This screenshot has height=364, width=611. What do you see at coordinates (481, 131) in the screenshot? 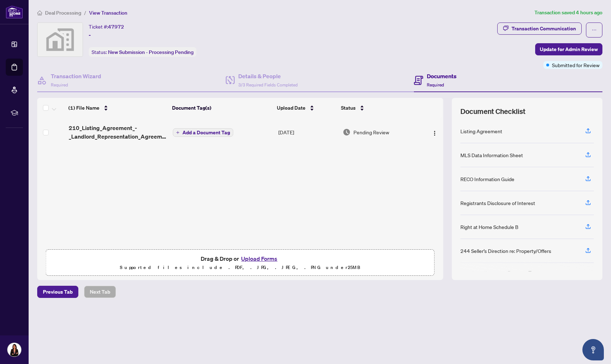
I see `div: Listing Agreement` at bounding box center [481, 131].